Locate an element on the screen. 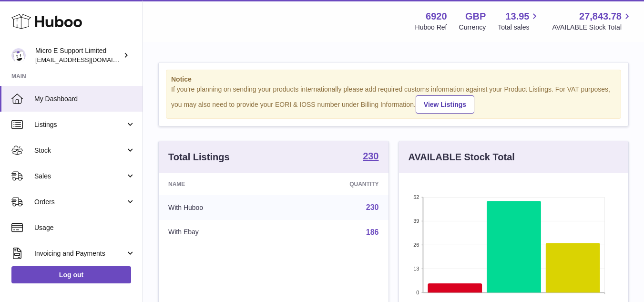 The height and width of the screenshot is (302, 644). span: Listings is located at coordinates (79, 124).